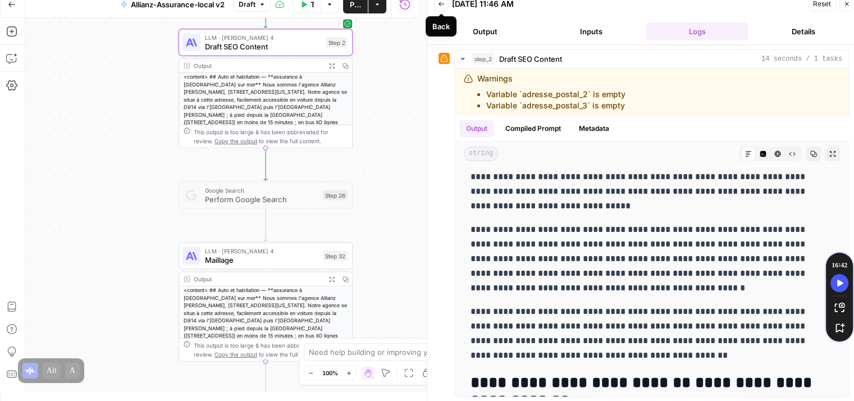 Image resolution: width=854 pixels, height=401 pixels. Describe the element at coordinates (335, 256) in the screenshot. I see `div: Step 32` at that location.